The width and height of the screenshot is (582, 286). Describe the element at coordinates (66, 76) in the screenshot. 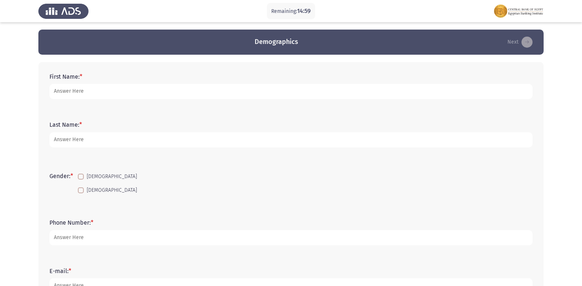

I see `label: First Name:` at that location.